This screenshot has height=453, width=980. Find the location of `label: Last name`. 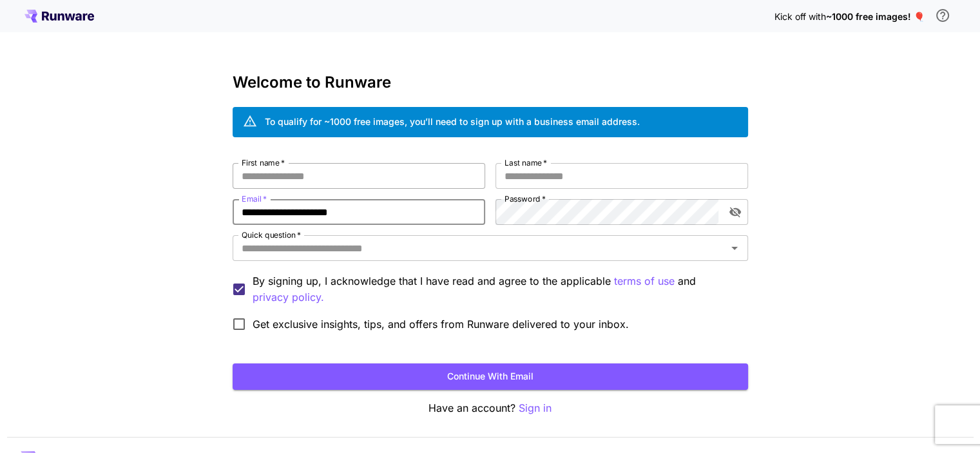

label: Last name is located at coordinates (526, 163).